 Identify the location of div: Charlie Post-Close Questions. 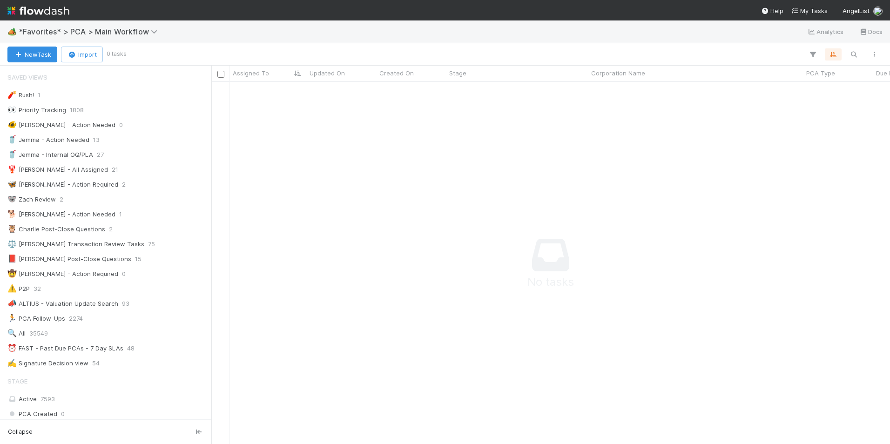
(56, 229).